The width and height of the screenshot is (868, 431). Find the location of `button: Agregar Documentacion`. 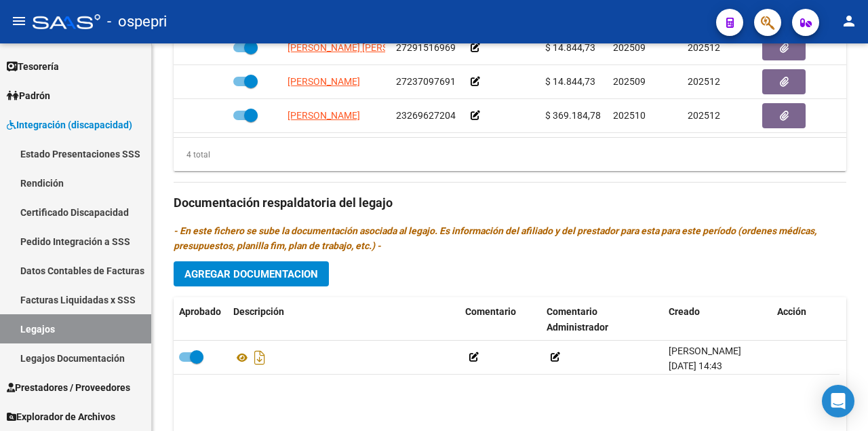

button: Agregar Documentacion is located at coordinates (251, 274).